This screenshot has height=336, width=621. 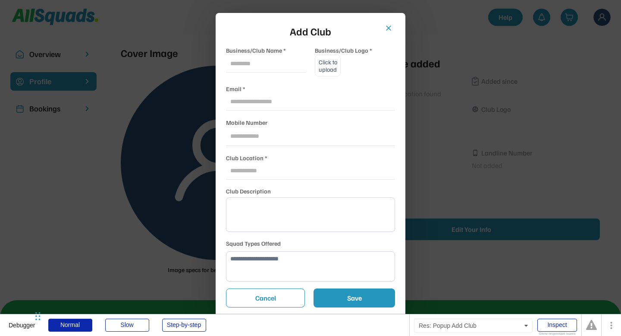 I want to click on div: Business/Club Name *, so click(x=256, y=50).